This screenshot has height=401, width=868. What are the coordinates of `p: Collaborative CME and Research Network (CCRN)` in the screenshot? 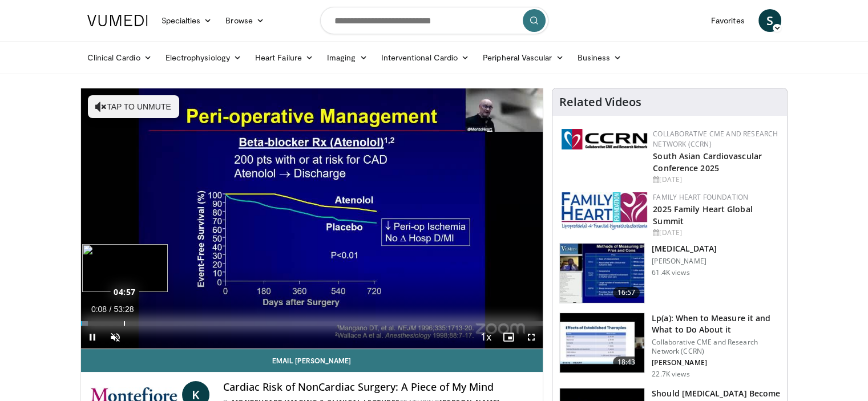 It's located at (716, 347).